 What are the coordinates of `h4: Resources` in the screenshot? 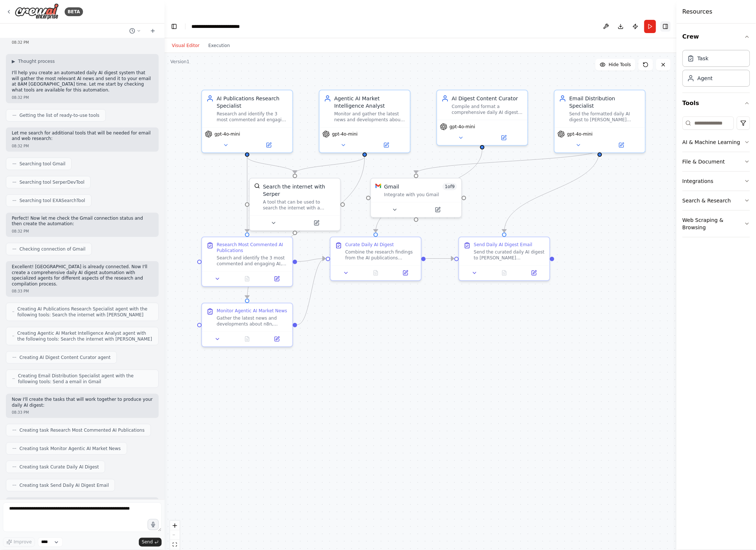 It's located at (698, 12).